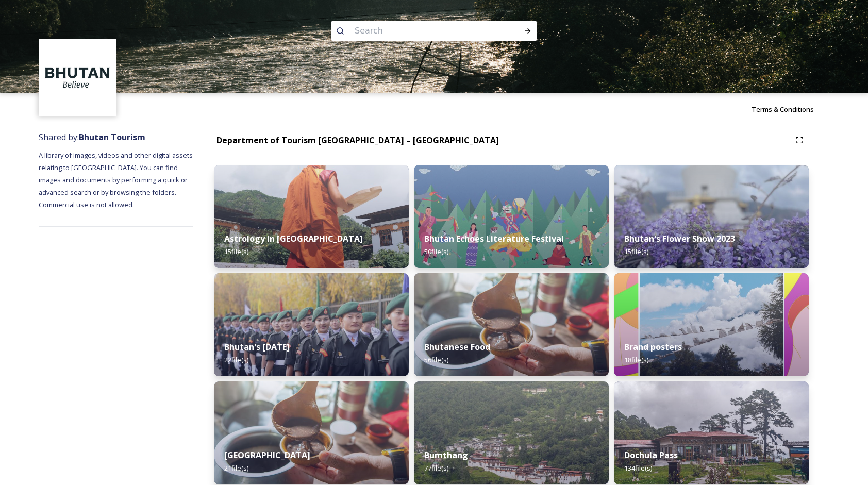  What do you see at coordinates (783, 110) in the screenshot?
I see `span: Terms & Conditions` at bounding box center [783, 110].